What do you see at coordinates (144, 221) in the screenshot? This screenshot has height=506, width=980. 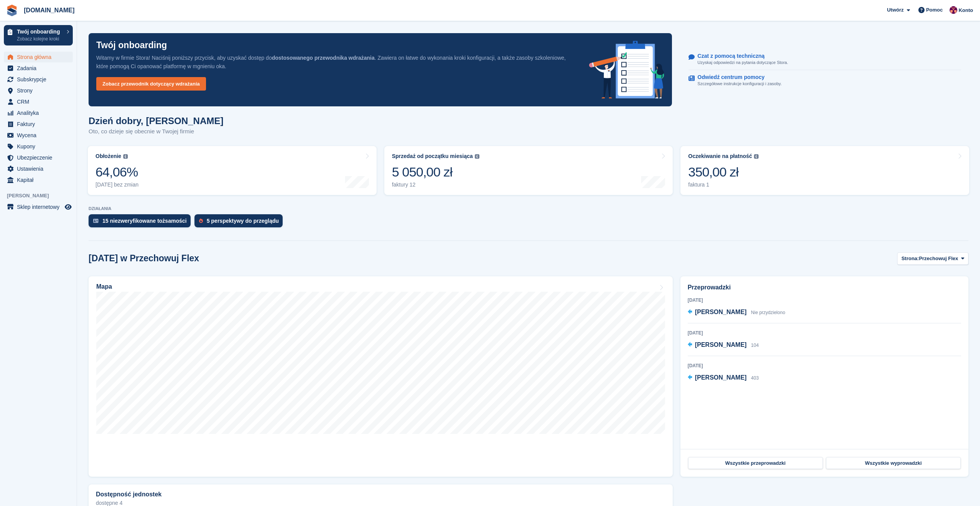 I see `div: 15 niezweryfikowane tożsamości` at bounding box center [144, 221].